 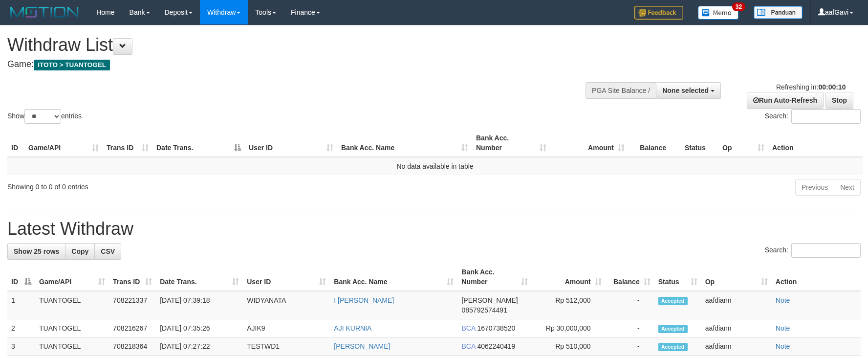 What do you see at coordinates (435, 166) in the screenshot?
I see `td: No data available in table` at bounding box center [435, 166].